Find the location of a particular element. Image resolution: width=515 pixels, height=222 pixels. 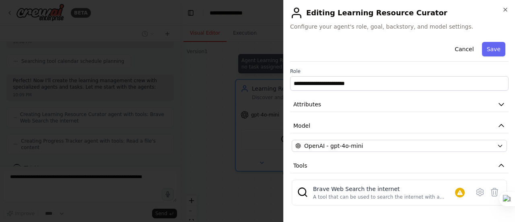

span: Configure your agent's role, goal, backstory, and model settings. is located at coordinates (399, 27).